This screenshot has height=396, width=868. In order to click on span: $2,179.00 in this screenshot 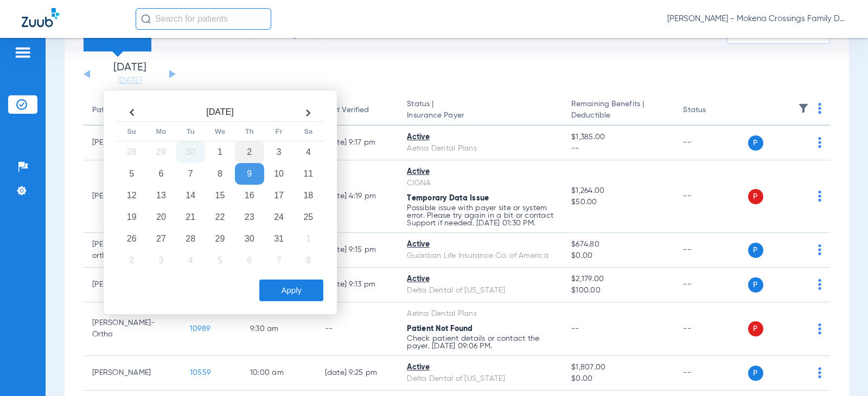, I will do `click(618, 279)`.